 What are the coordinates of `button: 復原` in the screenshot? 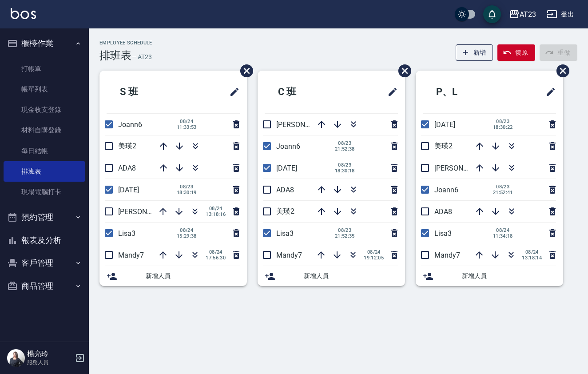 It's located at (516, 53).